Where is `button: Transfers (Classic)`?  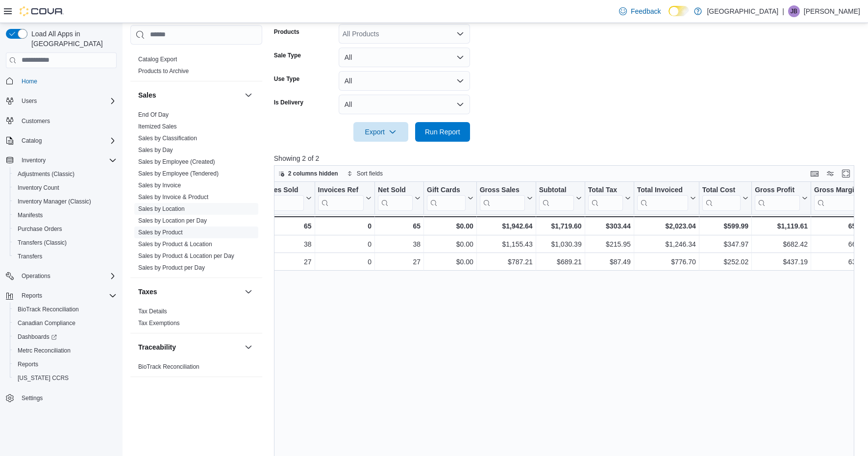 button: Transfers (Classic) is located at coordinates (65, 243).